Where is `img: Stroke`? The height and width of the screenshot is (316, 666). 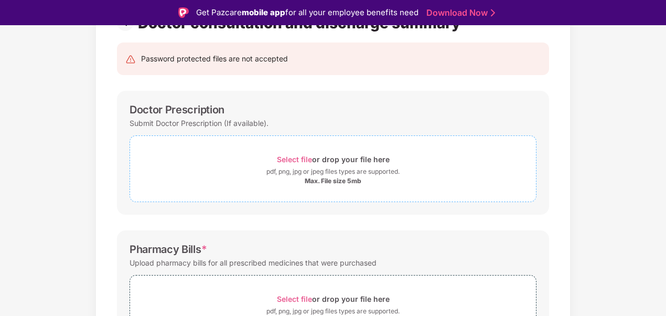 img: Stroke is located at coordinates (493, 13).